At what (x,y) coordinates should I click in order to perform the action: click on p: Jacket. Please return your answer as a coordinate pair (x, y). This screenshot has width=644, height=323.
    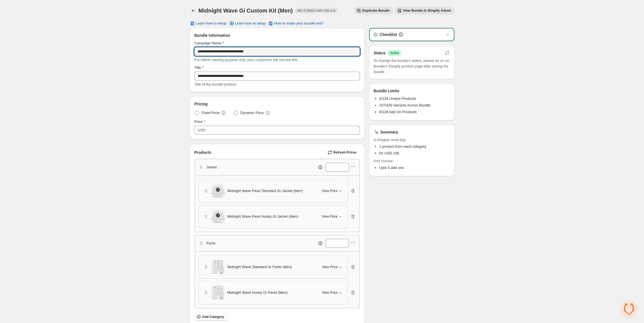
    Looking at the image, I should click on (212, 167).